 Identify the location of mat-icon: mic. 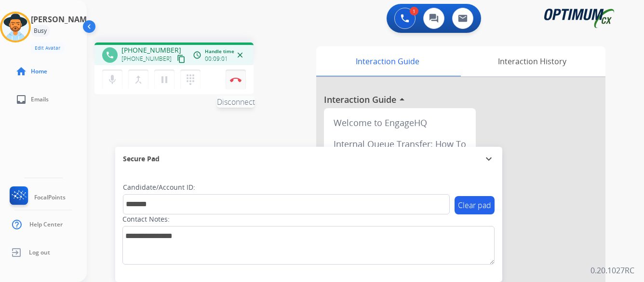
(112, 79).